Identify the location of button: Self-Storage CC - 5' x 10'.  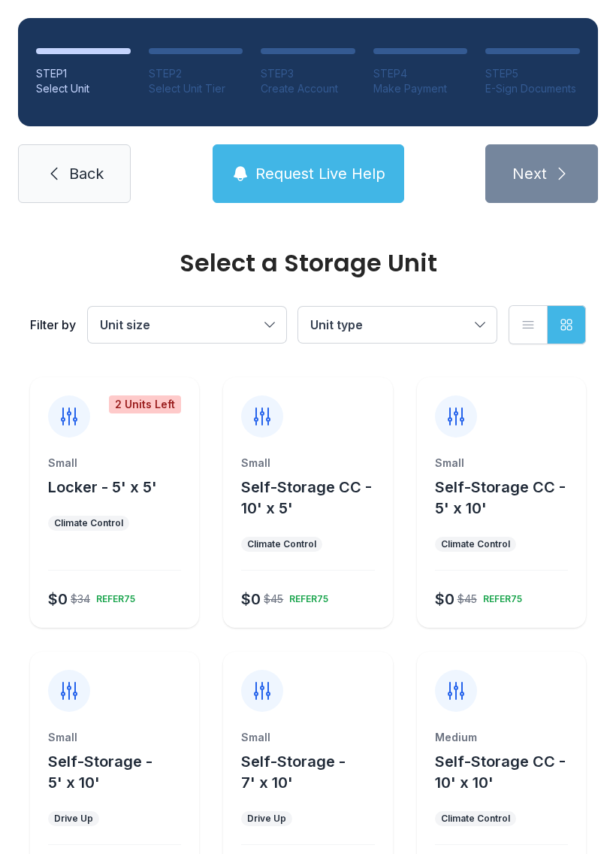
(508, 497).